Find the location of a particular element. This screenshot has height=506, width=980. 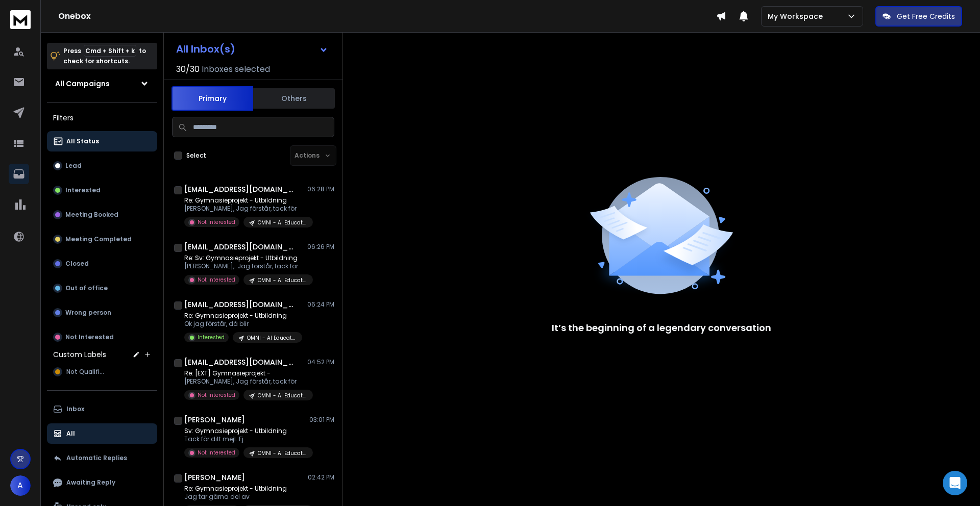

button: Others is located at coordinates (295, 99).